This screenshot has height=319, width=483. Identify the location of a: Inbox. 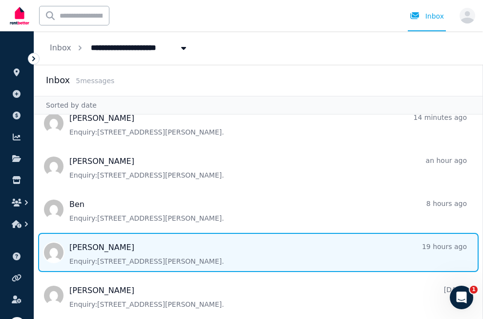
(61, 47).